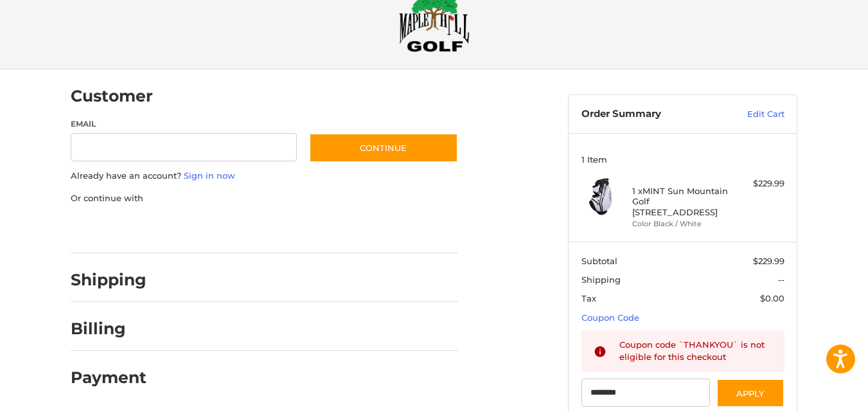 This screenshot has height=412, width=868. What do you see at coordinates (772, 298) in the screenshot?
I see `span: $0.00` at bounding box center [772, 298].